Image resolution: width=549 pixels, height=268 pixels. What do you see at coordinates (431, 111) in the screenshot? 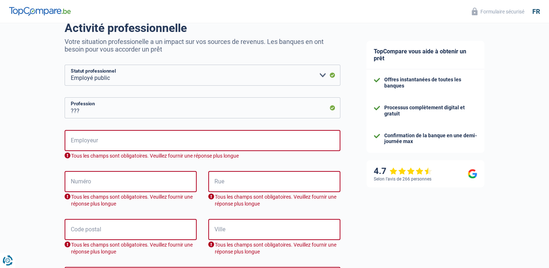
I see `div: Processus complètement digital et gratuit` at bounding box center [431, 111].